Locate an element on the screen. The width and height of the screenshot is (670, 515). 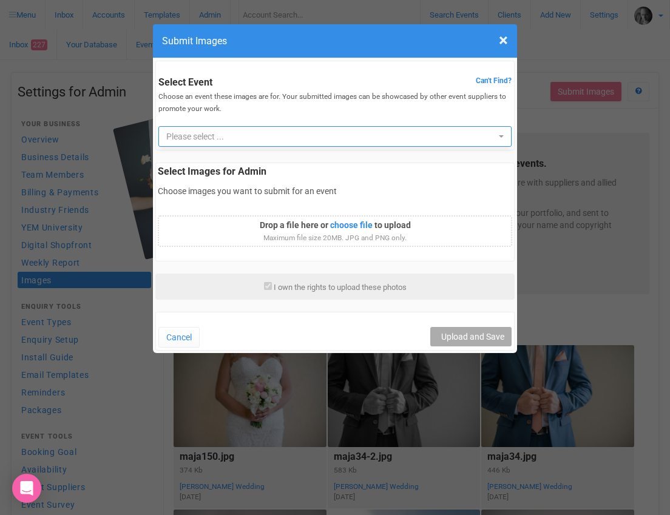
span: Can't Find? is located at coordinates (494, 81).